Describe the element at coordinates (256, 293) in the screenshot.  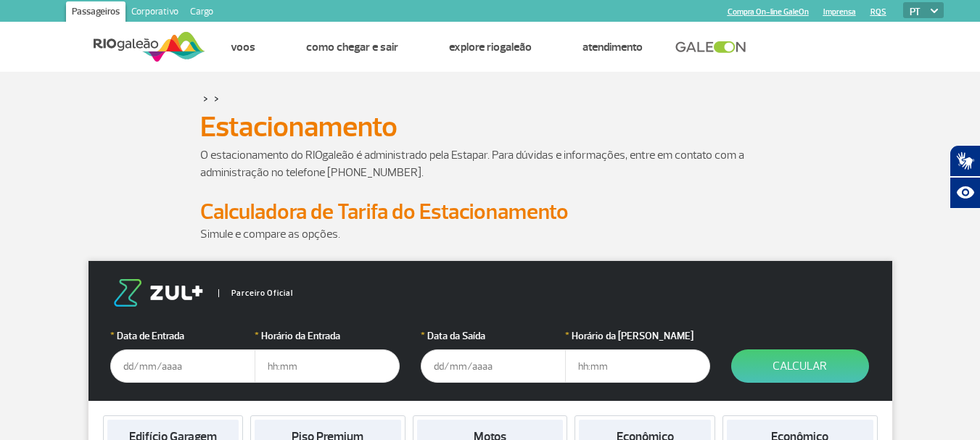
I see `span: Parceiro Oficial` at that location.